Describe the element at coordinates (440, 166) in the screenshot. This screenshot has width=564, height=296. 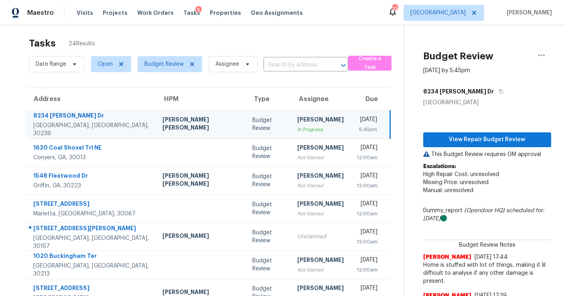
I see `b: Escalations:` at that location.